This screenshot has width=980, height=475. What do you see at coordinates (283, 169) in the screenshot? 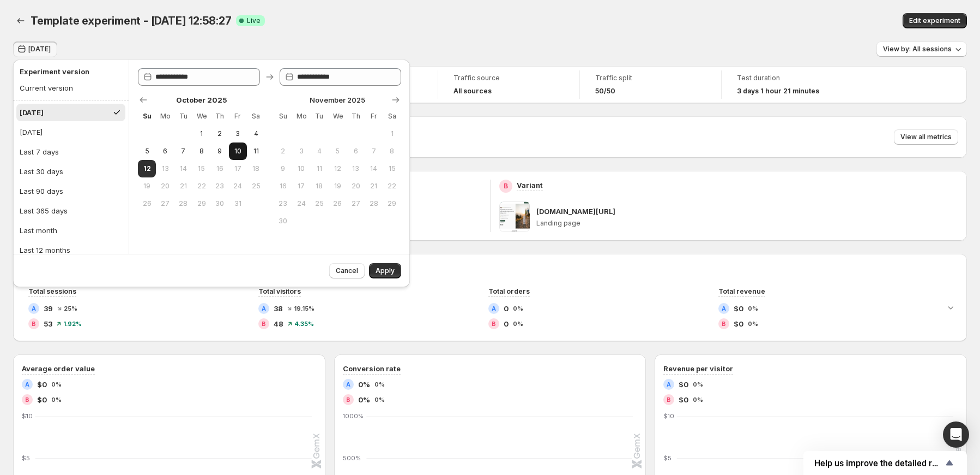
I see `span: 9` at bounding box center [283, 169].